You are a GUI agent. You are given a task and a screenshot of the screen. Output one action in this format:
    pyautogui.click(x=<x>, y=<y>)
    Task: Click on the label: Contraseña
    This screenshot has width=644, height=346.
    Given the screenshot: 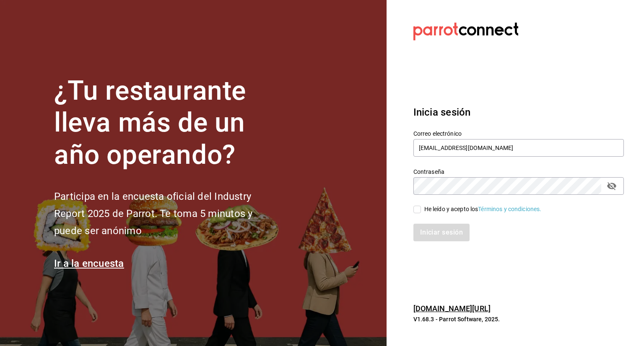 What is the action you would take?
    pyautogui.click(x=519, y=172)
    